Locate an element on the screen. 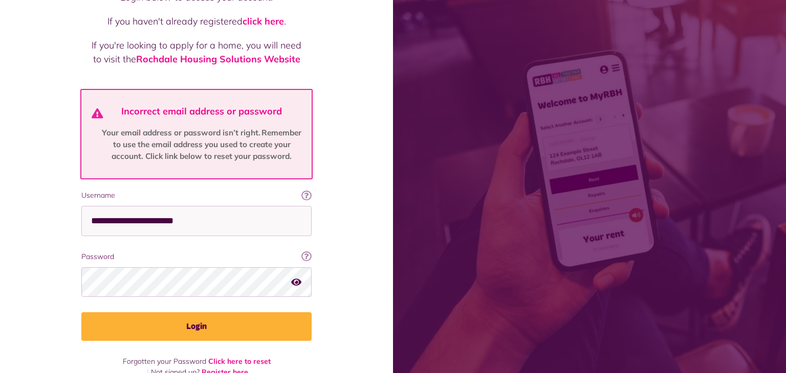  p: If you're looking to apply for a home, you will need to visit the is located at coordinates (196, 52).